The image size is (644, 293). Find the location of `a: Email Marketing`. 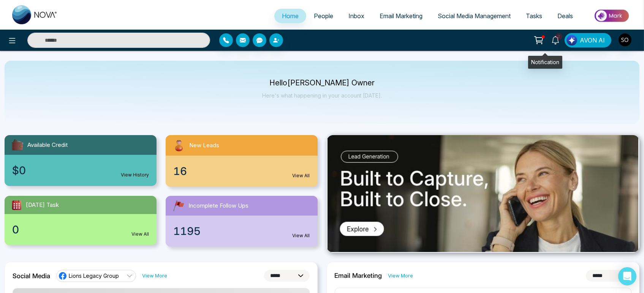

a: Email Marketing is located at coordinates (401, 16).